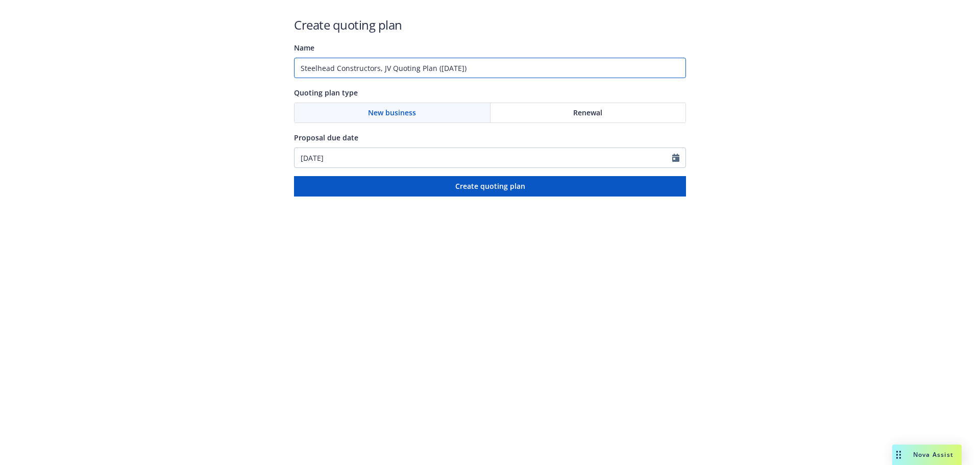  Describe the element at coordinates (304, 47) in the screenshot. I see `span: Name` at that location.